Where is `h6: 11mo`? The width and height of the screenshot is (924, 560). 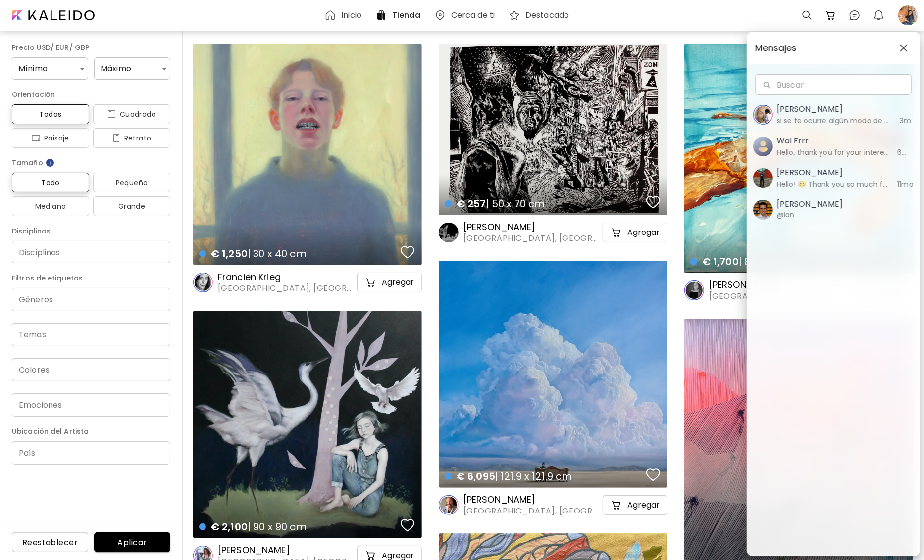 h6: 11mo is located at coordinates (906, 184).